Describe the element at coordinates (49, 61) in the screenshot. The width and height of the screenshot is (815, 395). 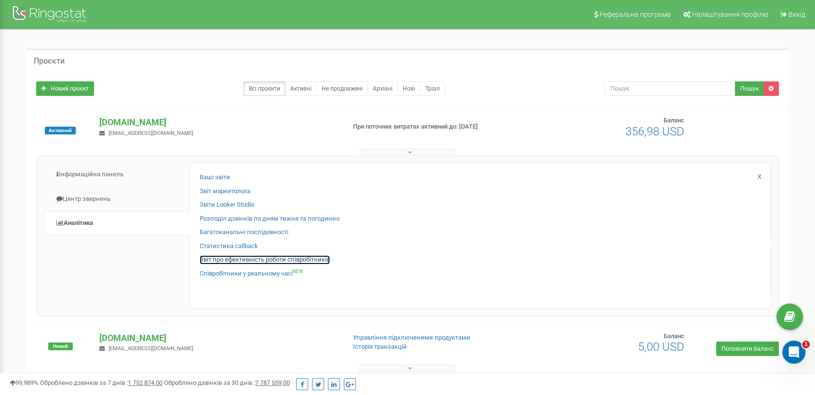
I see `h5: Проєкти` at that location.